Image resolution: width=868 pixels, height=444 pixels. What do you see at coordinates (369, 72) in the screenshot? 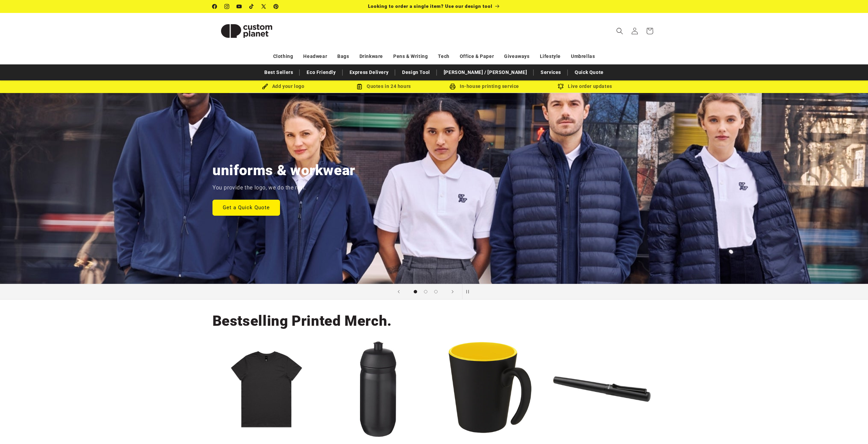
I see `a: Express Delivery` at bounding box center [369, 72].